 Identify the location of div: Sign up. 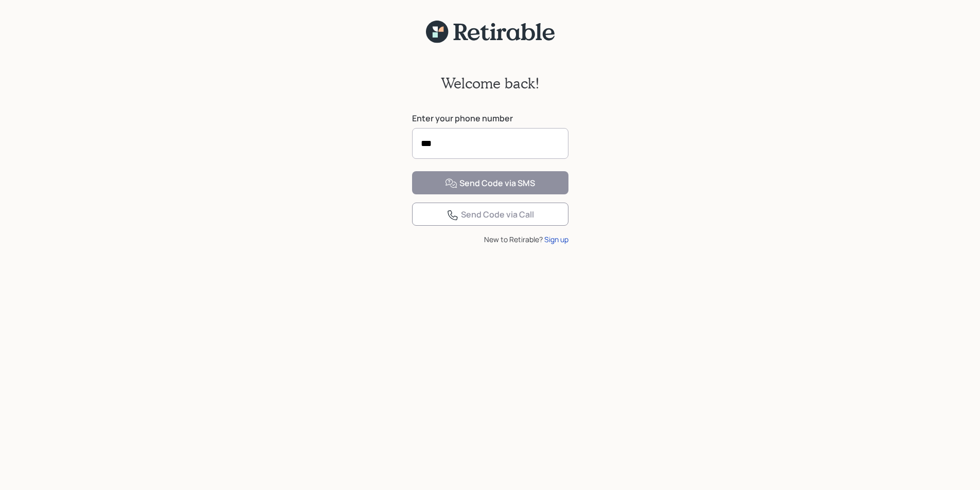
(556, 239).